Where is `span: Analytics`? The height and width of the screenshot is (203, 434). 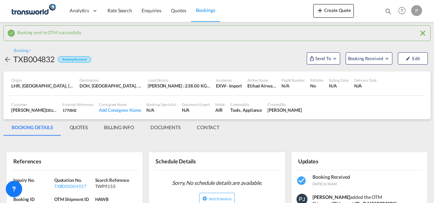 span: Analytics is located at coordinates (79, 11).